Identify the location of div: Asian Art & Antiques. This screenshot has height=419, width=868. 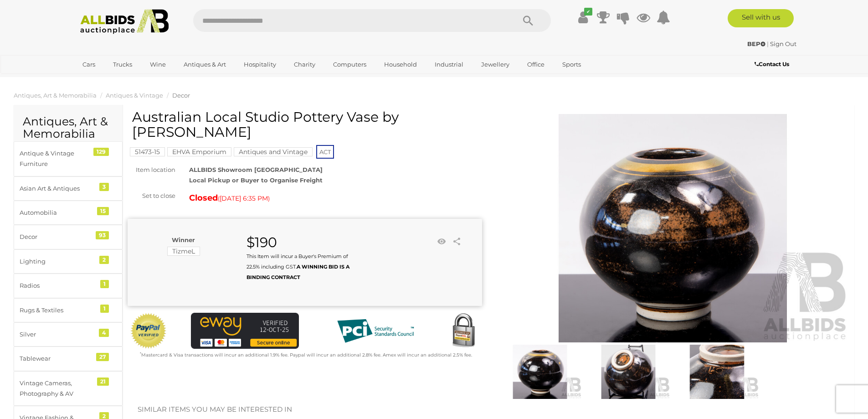
(57, 188).